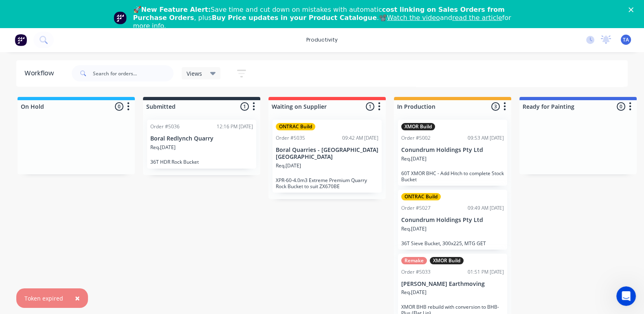  What do you see at coordinates (413, 260) in the screenshot?
I see `div: Remake` at bounding box center [413, 260].